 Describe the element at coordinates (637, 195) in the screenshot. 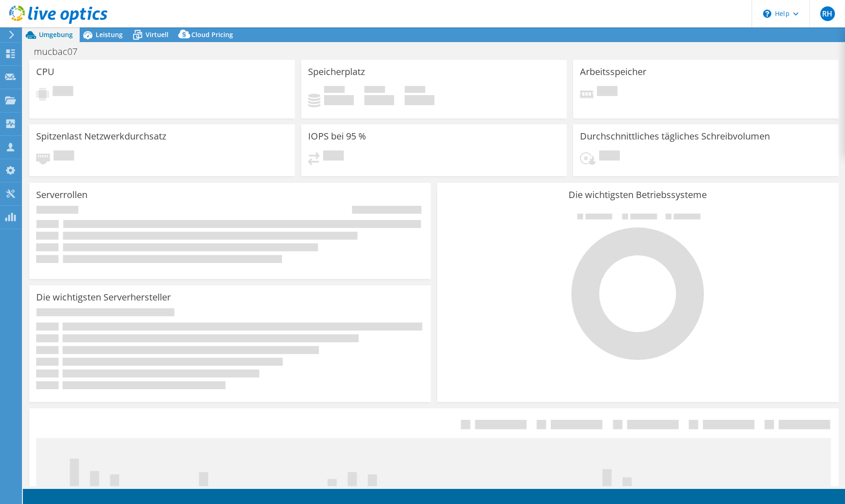

I see `h3: Die wichtigsten Betriebssysteme` at that location.